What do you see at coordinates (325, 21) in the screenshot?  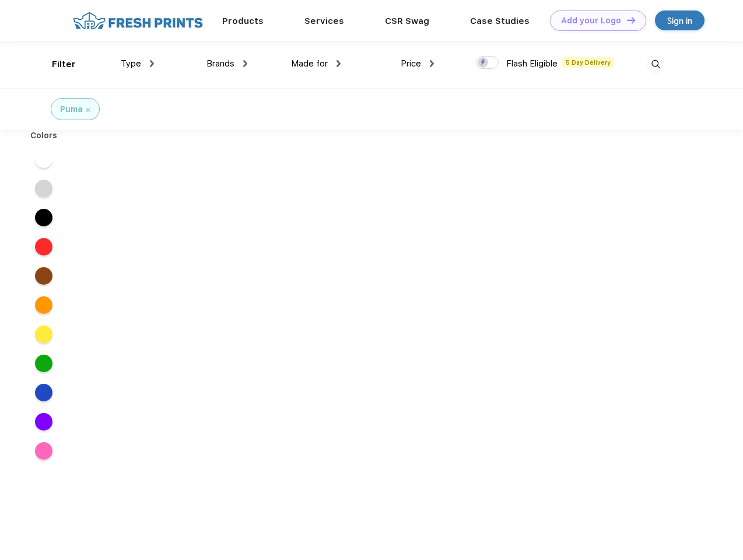 I see `a: Services` at bounding box center [325, 21].